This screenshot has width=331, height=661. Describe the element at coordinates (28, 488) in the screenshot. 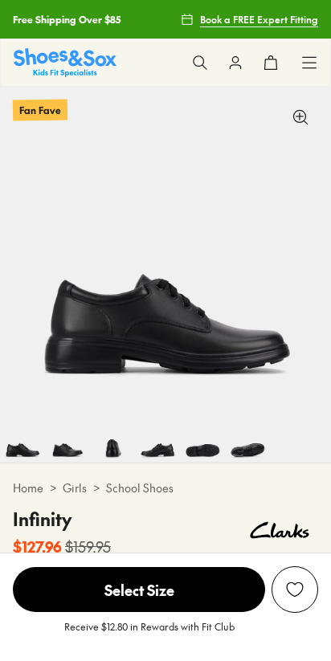

I see `a: Home` at that location.